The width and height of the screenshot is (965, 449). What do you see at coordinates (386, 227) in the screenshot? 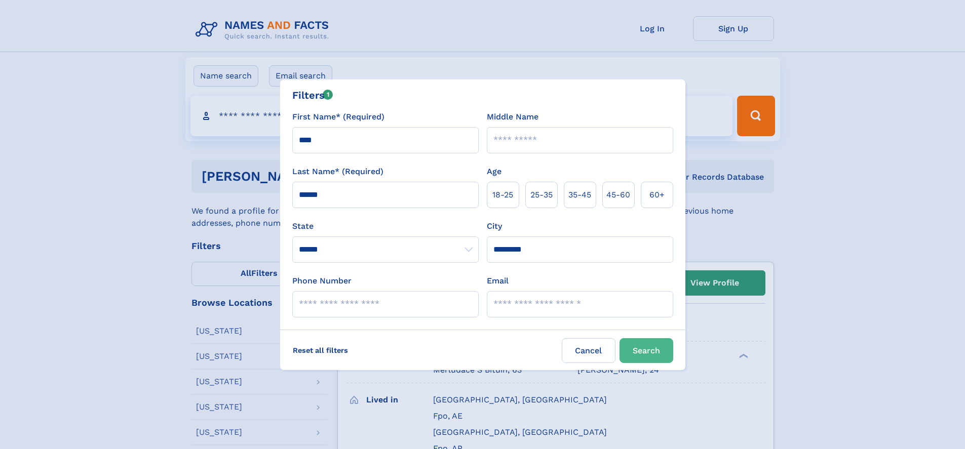
I see `label: State` at bounding box center [386, 227].